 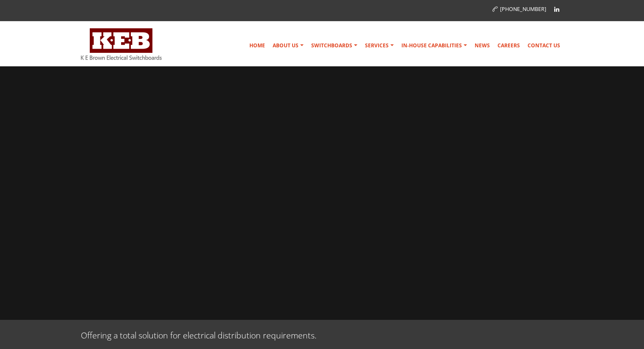 I want to click on a: About Us, so click(x=288, y=46).